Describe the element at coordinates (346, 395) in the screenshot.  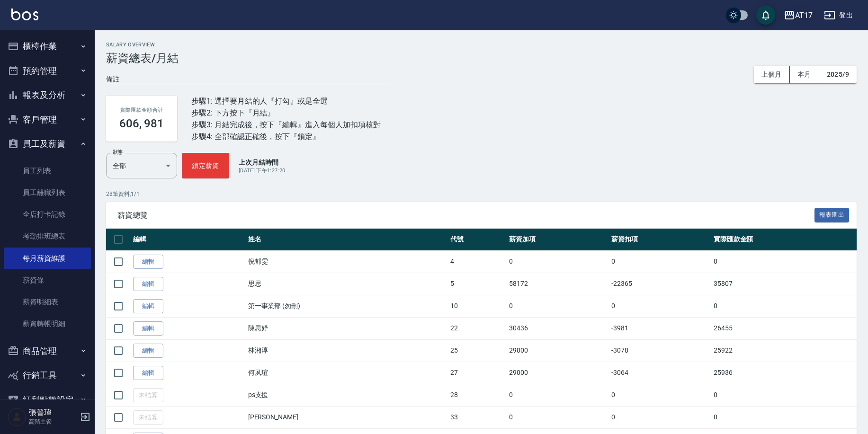
I see `td: ps支援` at that location.